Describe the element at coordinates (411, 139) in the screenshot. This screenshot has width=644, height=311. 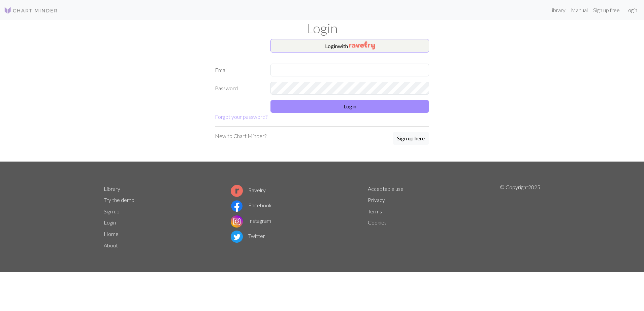
I see `button: Sign up here` at that location.